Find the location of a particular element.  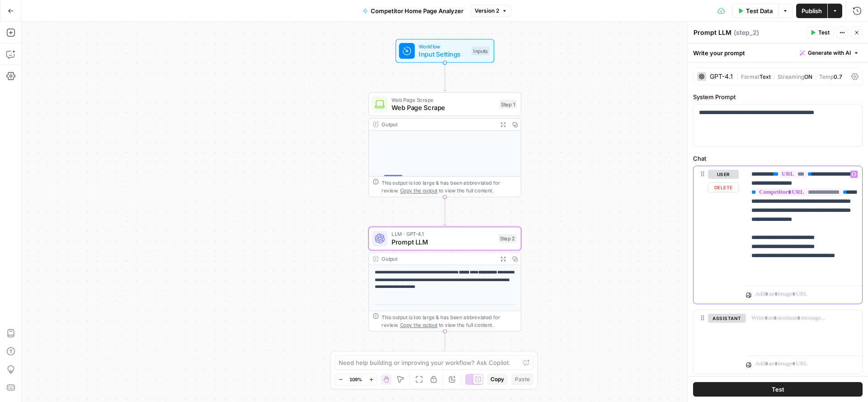

span: Text is located at coordinates (765, 76).